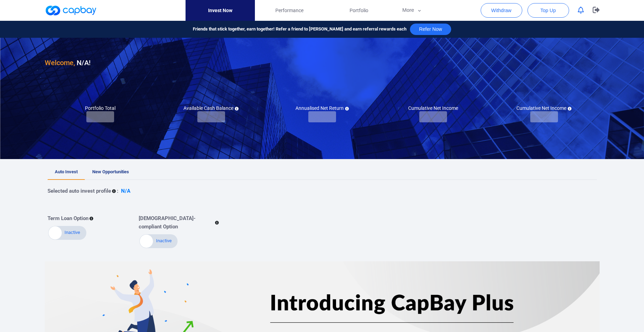 The height and width of the screenshot is (332, 644). I want to click on span: Auto Invest, so click(66, 172).